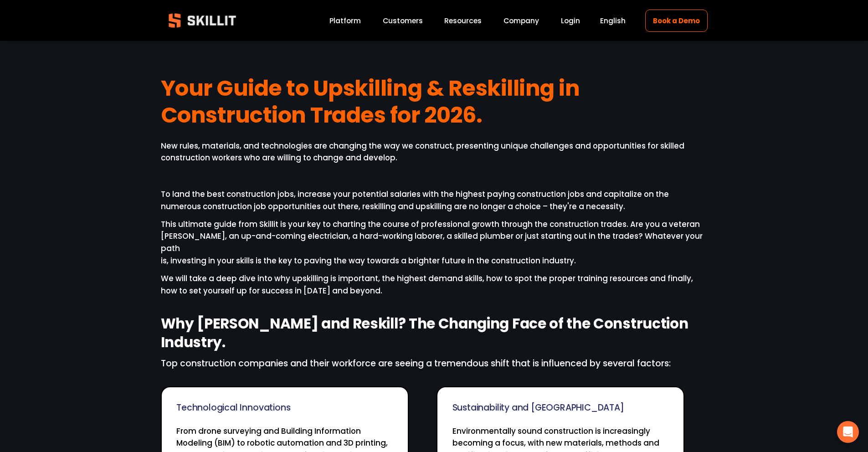 The width and height of the screenshot is (868, 452). Describe the element at coordinates (521, 21) in the screenshot. I see `a: Company` at that location.